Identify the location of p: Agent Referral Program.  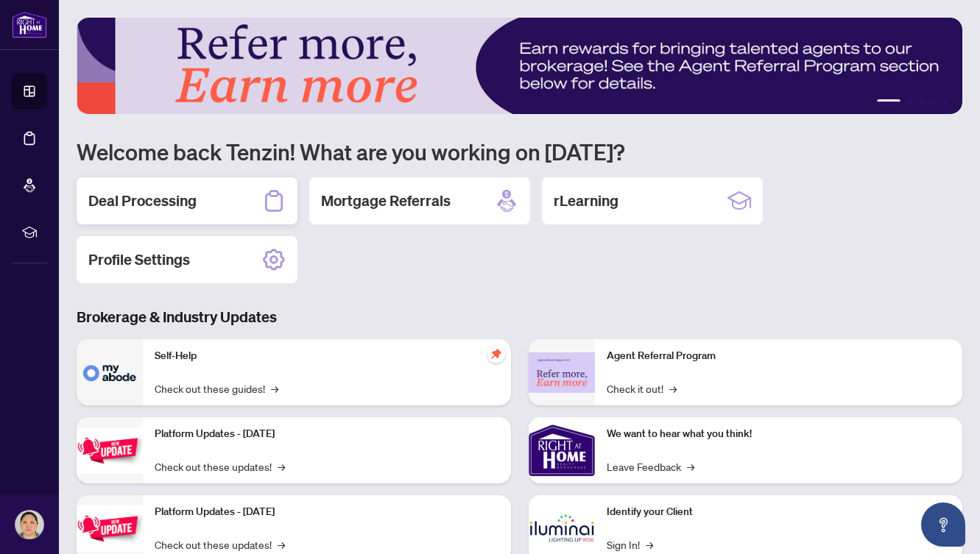
(779, 356).